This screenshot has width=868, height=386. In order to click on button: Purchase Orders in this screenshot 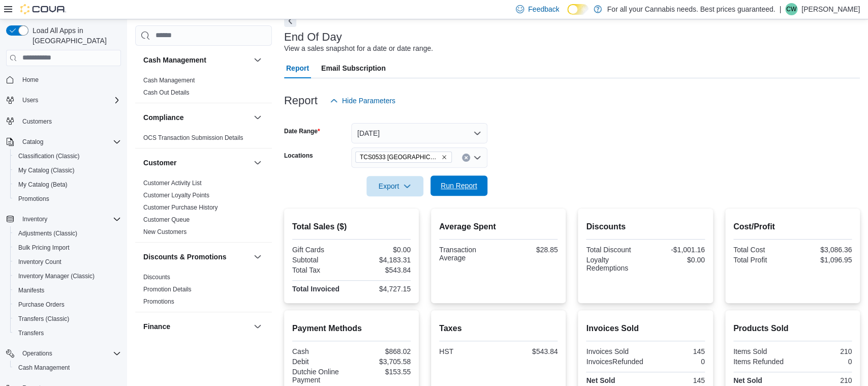, I will do `click(68, 305)`.